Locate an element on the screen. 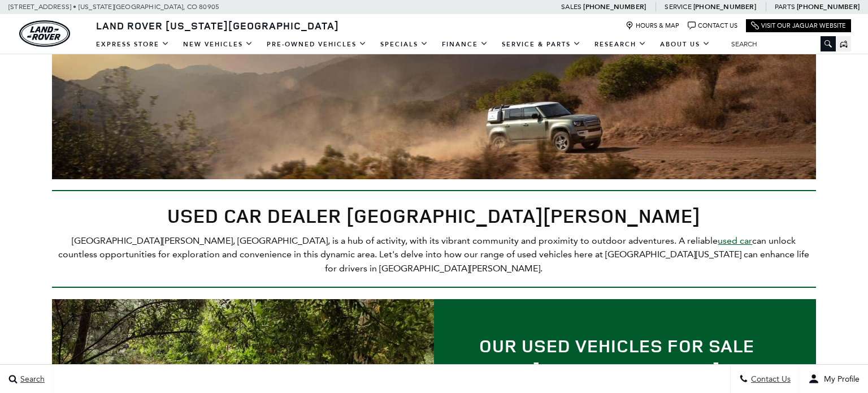  a: EXPRESS STORE is located at coordinates (133, 44).